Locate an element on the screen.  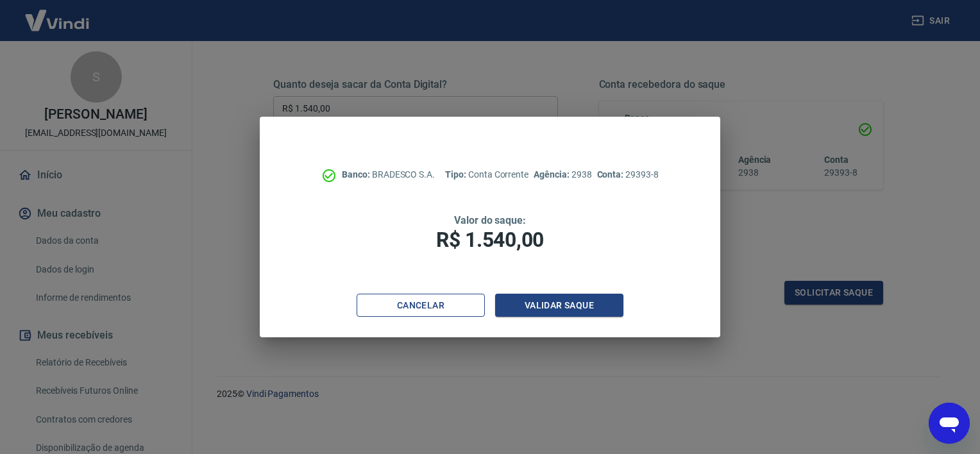
span: R$ 1.540,00 is located at coordinates (490, 240).